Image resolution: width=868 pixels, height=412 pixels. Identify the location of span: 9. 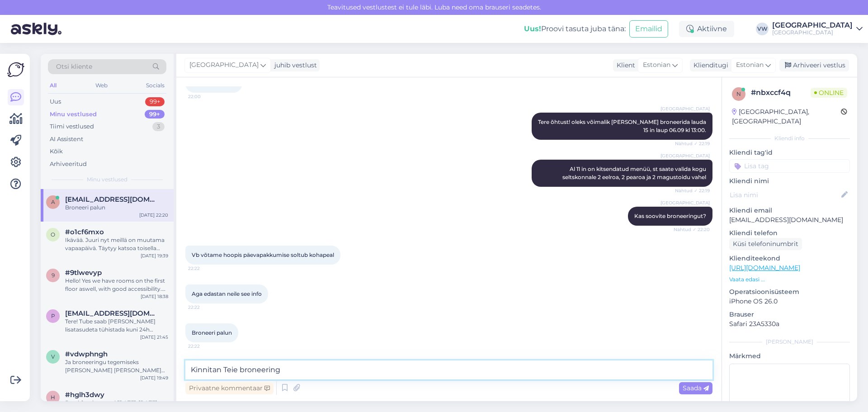
(53, 275).